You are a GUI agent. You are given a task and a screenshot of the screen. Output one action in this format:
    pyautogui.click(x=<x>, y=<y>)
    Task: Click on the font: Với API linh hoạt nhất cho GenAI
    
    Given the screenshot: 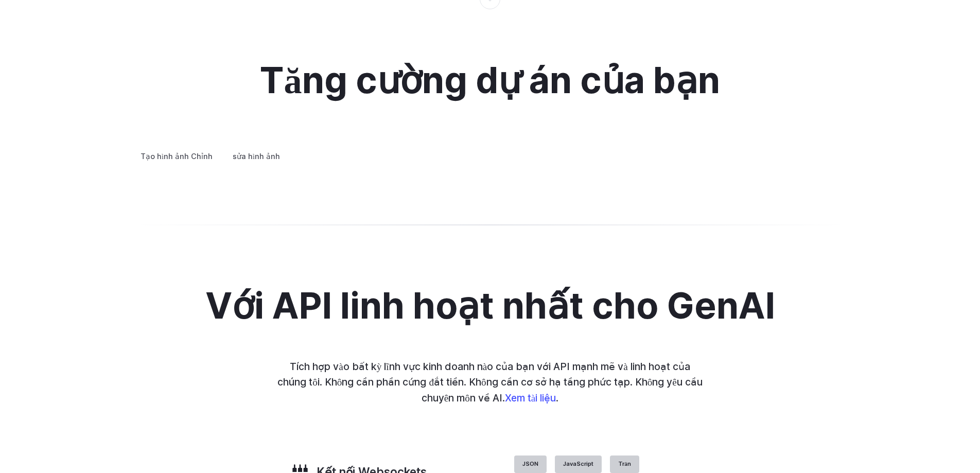 What is the action you would take?
    pyautogui.click(x=490, y=305)
    